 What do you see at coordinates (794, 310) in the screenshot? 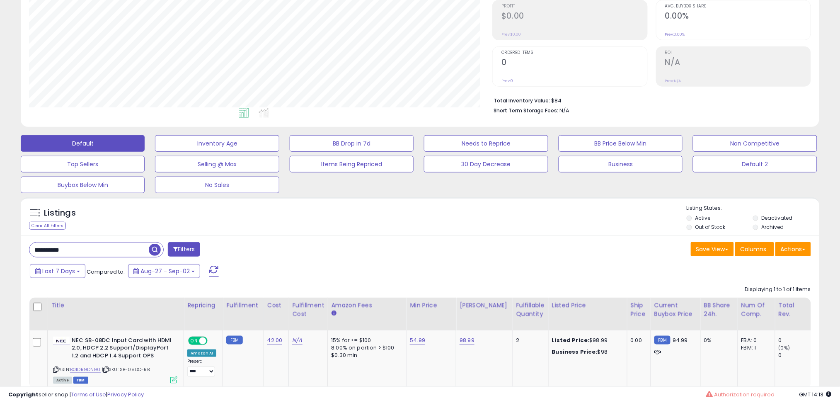
I see `div: Total Rev.` at bounding box center [794, 310].